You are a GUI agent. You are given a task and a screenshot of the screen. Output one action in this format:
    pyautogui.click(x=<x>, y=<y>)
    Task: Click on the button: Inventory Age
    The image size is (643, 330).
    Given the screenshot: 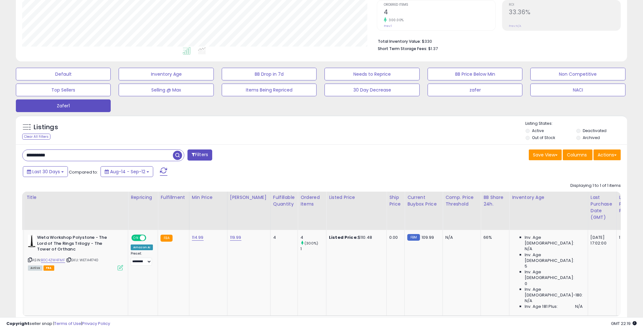 What is the action you would take?
    pyautogui.click(x=166, y=74)
    